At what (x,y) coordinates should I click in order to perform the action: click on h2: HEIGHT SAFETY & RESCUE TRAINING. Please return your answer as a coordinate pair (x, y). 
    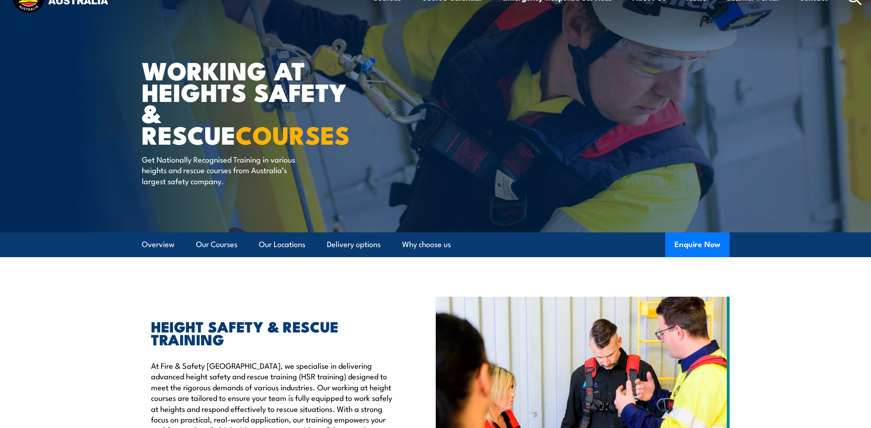
    Looking at the image, I should click on (272, 333).